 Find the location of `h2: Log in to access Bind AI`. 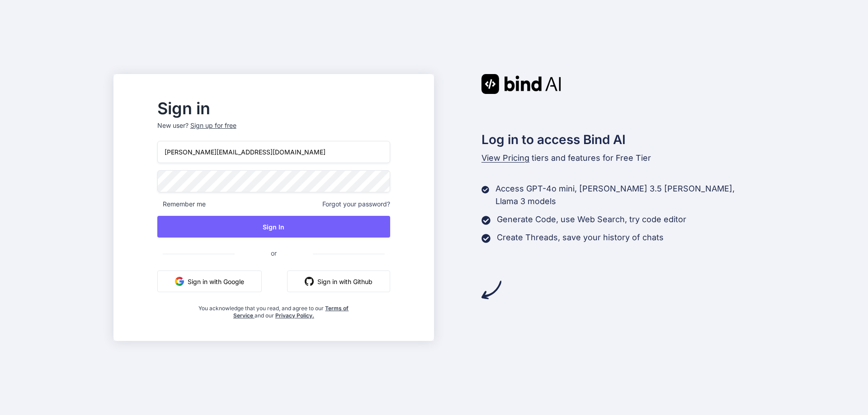

h2: Log in to access Bind AI is located at coordinates (618, 139).